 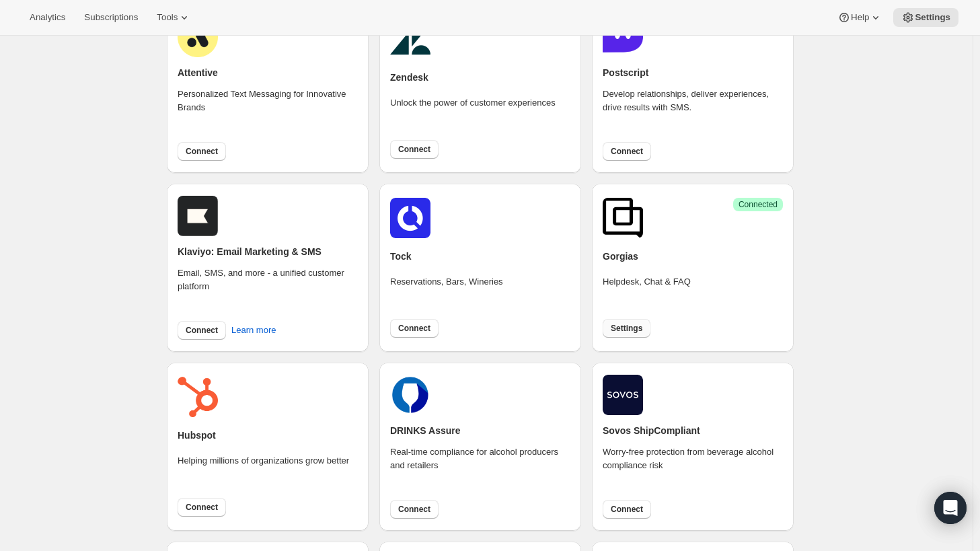 What do you see at coordinates (651, 431) in the screenshot?
I see `h2: Sovos ShipCompliant` at bounding box center [651, 431].